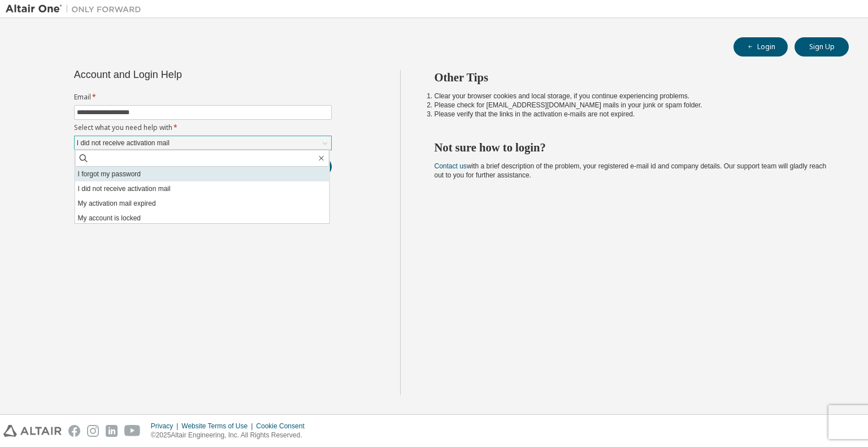  Describe the element at coordinates (177, 74) in the screenshot. I see `div: Account and Login Help` at that location.